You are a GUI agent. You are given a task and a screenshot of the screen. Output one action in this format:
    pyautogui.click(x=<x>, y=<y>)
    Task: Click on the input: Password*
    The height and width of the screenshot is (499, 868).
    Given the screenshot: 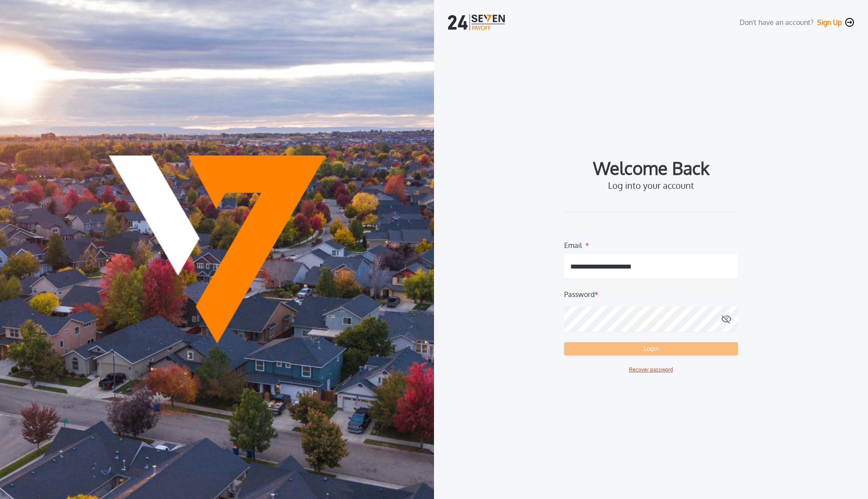 What is the action you would take?
    pyautogui.click(x=651, y=319)
    